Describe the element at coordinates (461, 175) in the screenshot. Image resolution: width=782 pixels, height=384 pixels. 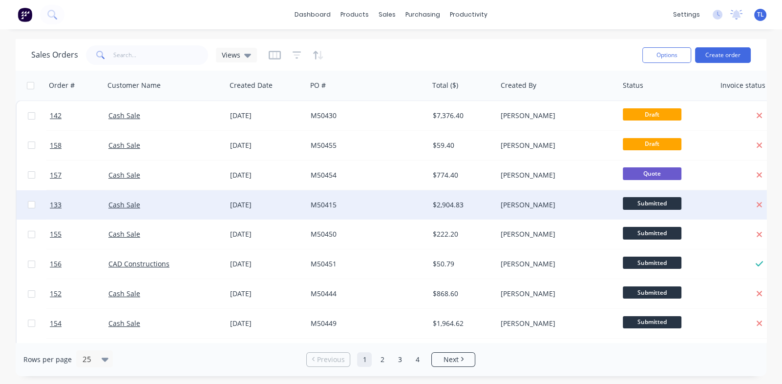
I see `div: $774.40` at that location.